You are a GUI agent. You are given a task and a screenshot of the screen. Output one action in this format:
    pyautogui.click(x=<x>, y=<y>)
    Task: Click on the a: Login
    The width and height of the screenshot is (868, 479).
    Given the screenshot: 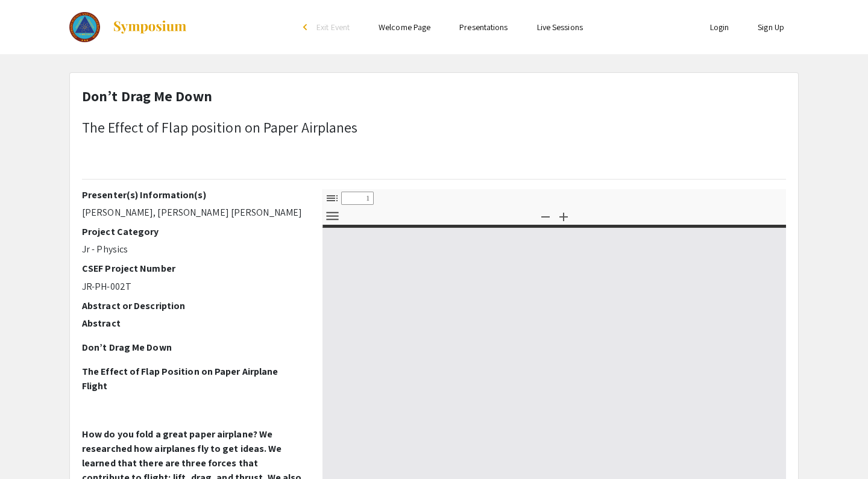 What is the action you would take?
    pyautogui.click(x=720, y=27)
    